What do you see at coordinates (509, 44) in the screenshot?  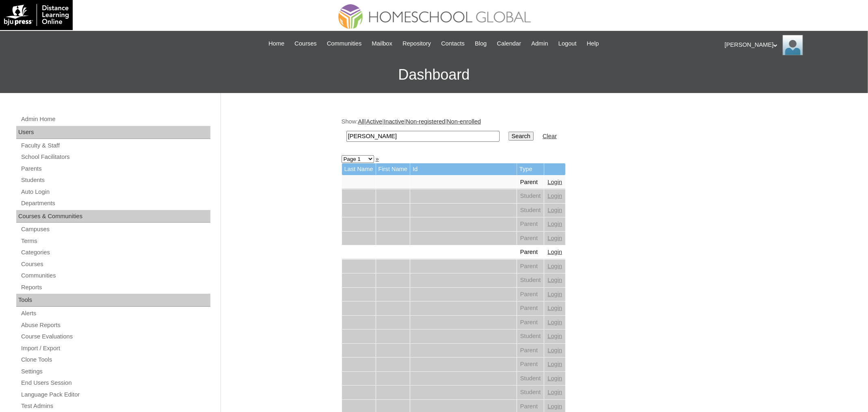 I see `span: Calendar` at bounding box center [509, 44].